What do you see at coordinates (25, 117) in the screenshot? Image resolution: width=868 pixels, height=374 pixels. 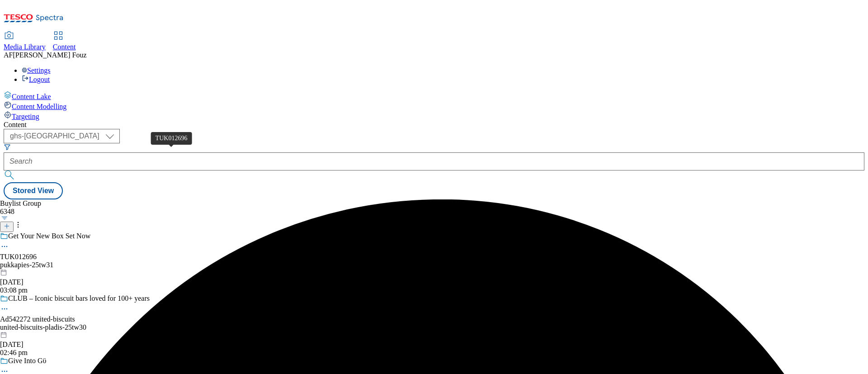 I see `span: Targeting` at bounding box center [25, 117].